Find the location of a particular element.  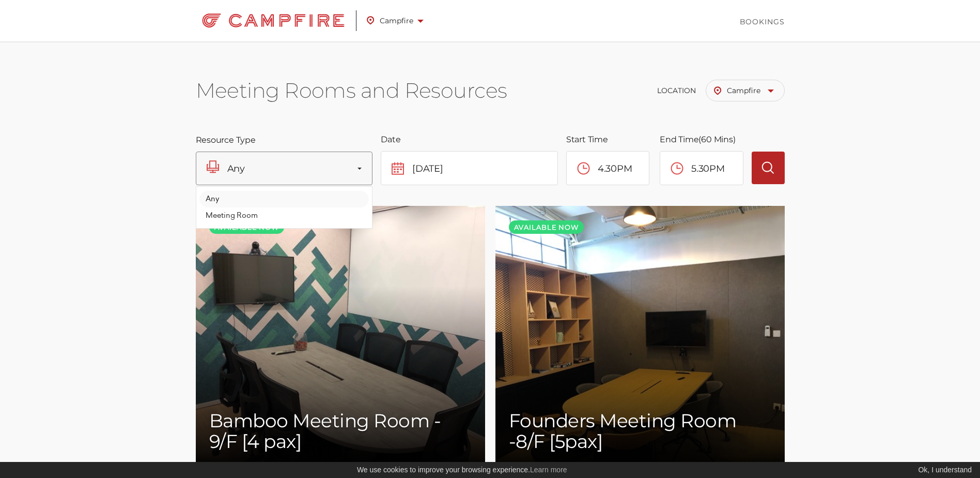

button: Any is located at coordinates (284, 168).